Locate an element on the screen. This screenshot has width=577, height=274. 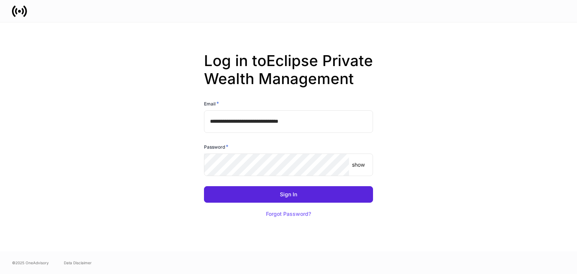
h6: Password is located at coordinates (216, 147).